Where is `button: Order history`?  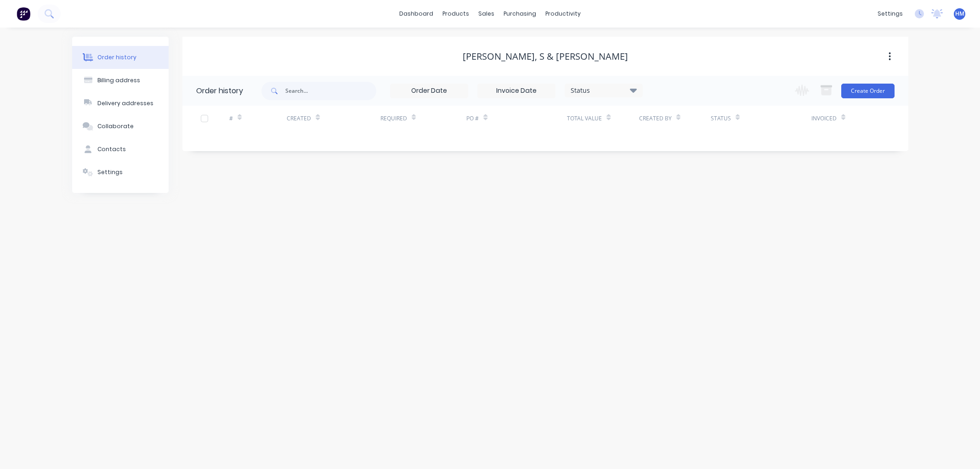 button: Order history is located at coordinates (120, 57).